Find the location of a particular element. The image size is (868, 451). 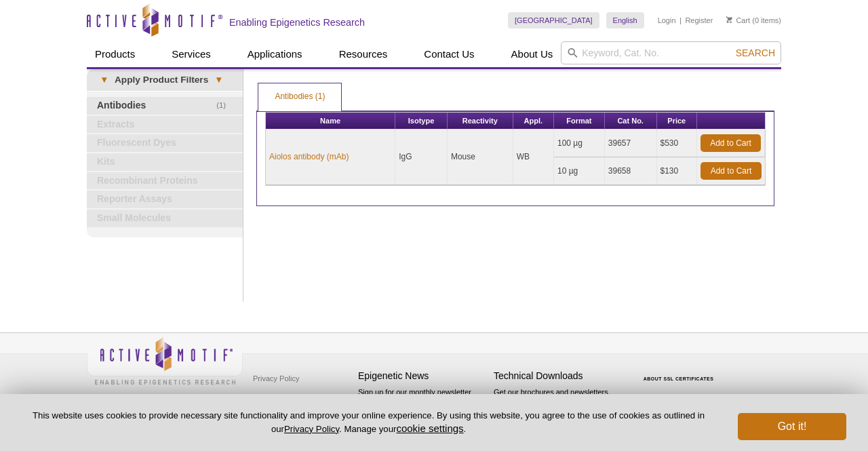

span: Search is located at coordinates (755, 53).